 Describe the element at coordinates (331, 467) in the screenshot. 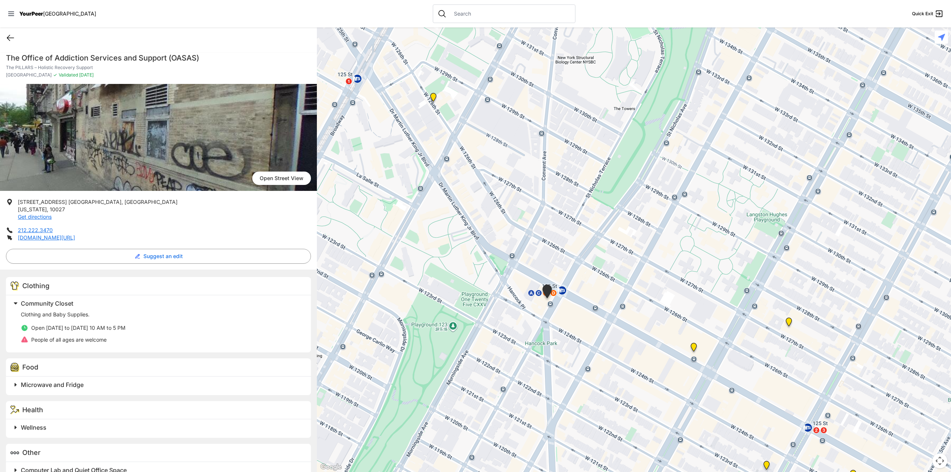

I see `img: Google` at that location.